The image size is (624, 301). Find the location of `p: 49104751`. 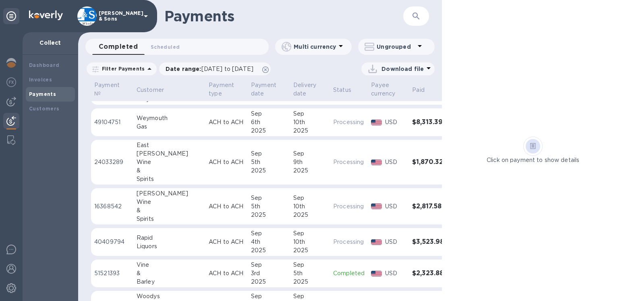

p: 49104751 is located at coordinates (112, 122).